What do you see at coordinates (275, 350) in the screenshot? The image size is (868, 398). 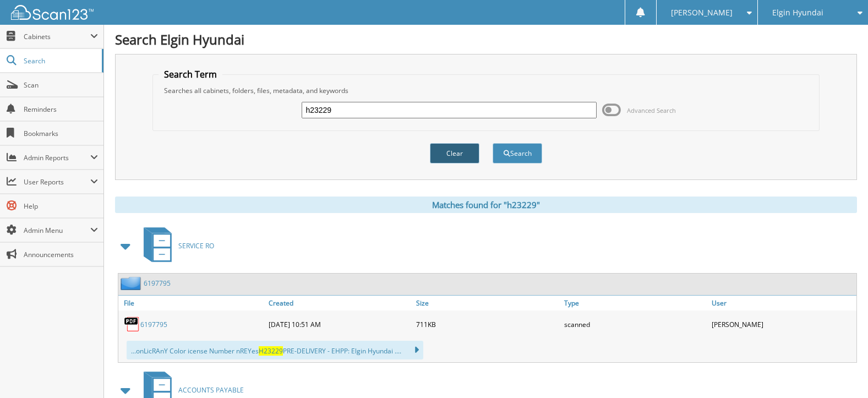 I see `div: ...onLicRAnY Color icense Number nREYes PRE-DELIVERY - EHPP: Elgin Hyundai ....` at bounding box center [275, 350].